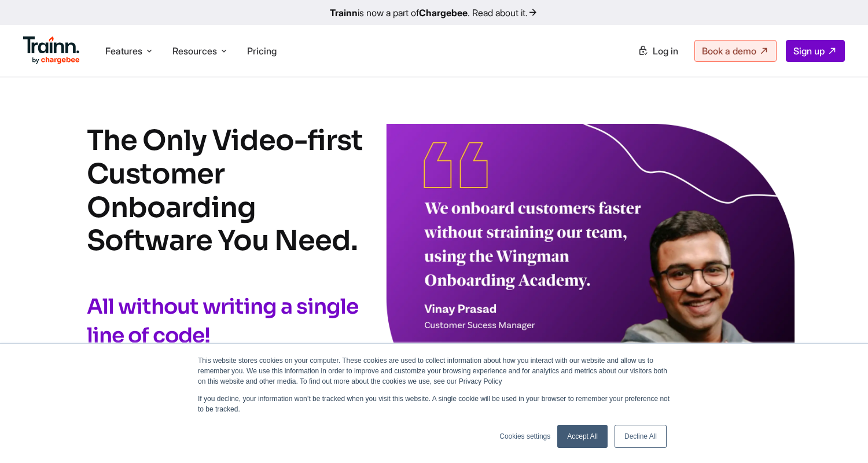 The height and width of the screenshot is (463, 868). What do you see at coordinates (124, 51) in the screenshot?
I see `span: Features` at bounding box center [124, 51].